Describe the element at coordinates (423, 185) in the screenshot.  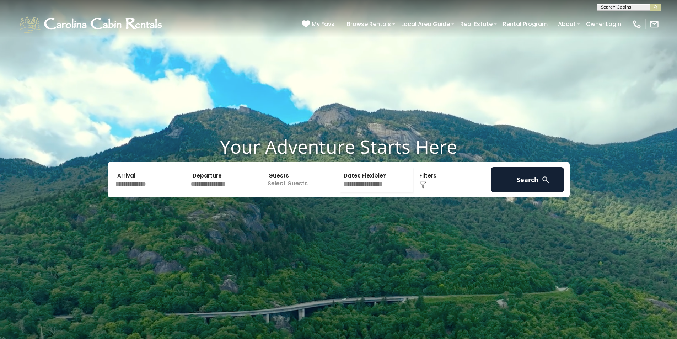
I see `img: filter--v1.png` at that location.